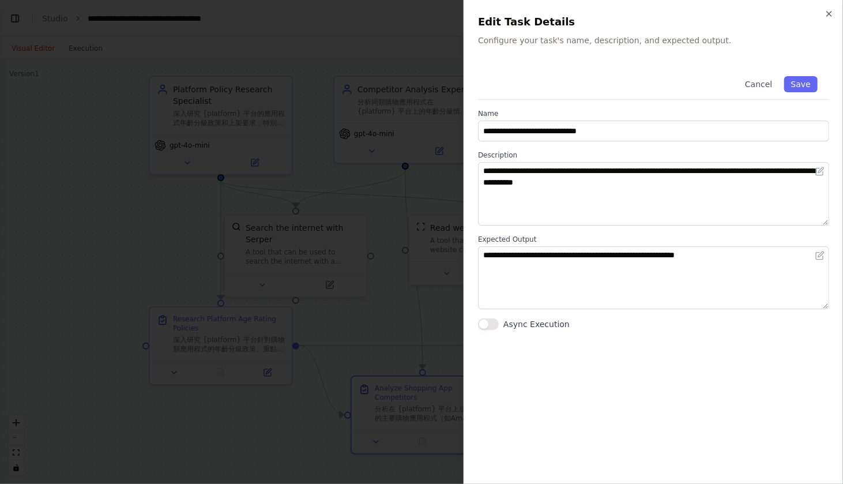  I want to click on label: Description, so click(653, 155).